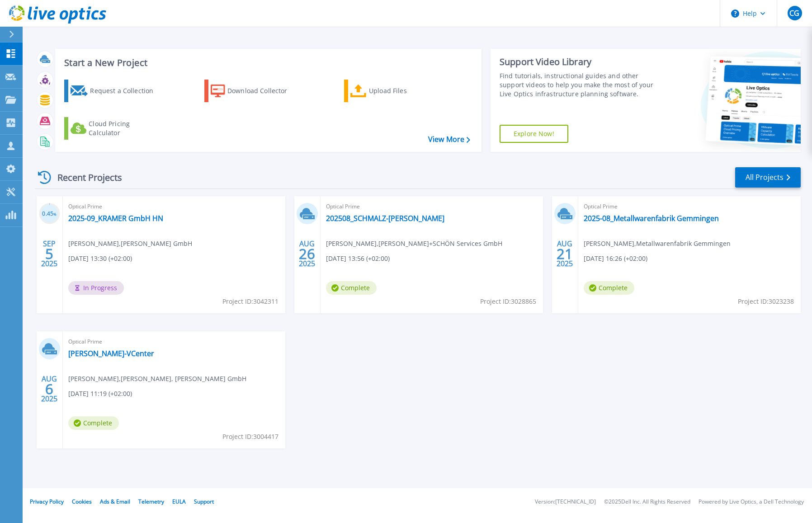 Image resolution: width=812 pixels, height=523 pixels. I want to click on div: Upload Files, so click(405, 91).